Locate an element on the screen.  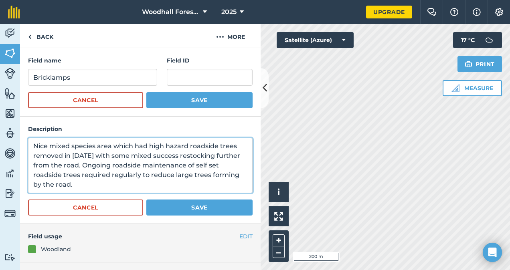
button: Satellite (Azure) is located at coordinates (315, 40).